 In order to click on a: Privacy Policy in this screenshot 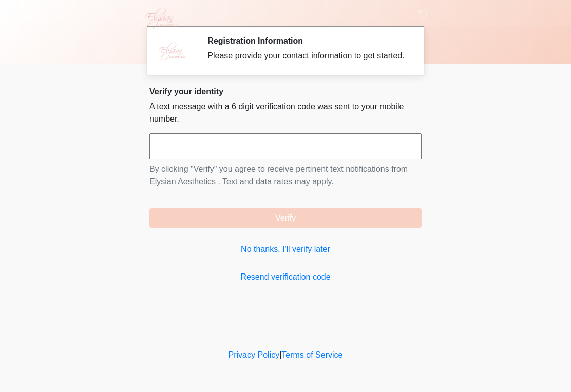, I will do `click(254, 355)`.